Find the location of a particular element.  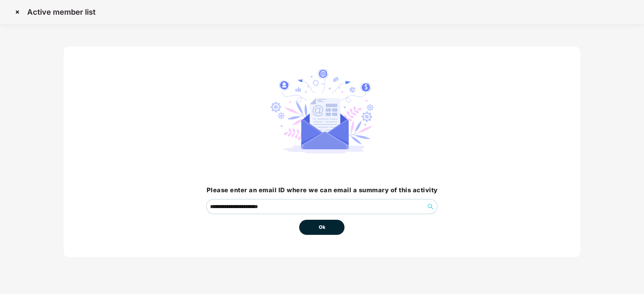

span: Ok is located at coordinates (322, 227).